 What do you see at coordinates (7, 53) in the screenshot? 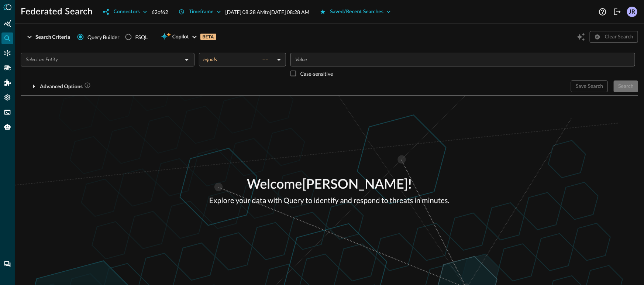
I see `div: Connectors` at bounding box center [7, 53].